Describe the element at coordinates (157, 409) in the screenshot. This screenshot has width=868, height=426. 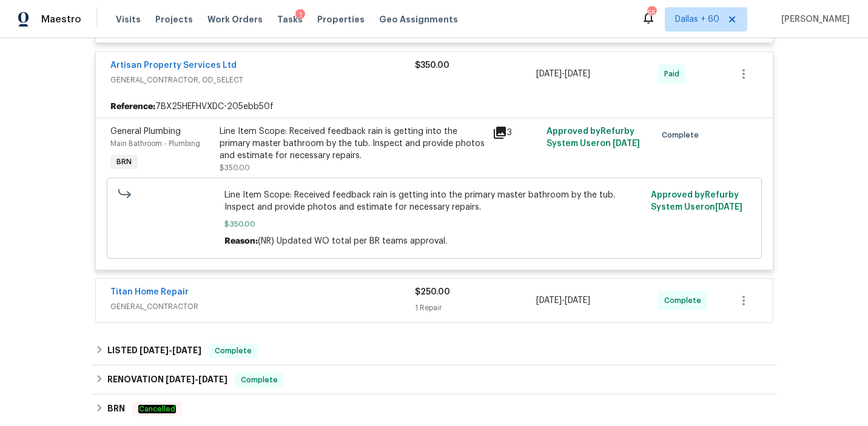
I see `em: Cancelled` at that location.